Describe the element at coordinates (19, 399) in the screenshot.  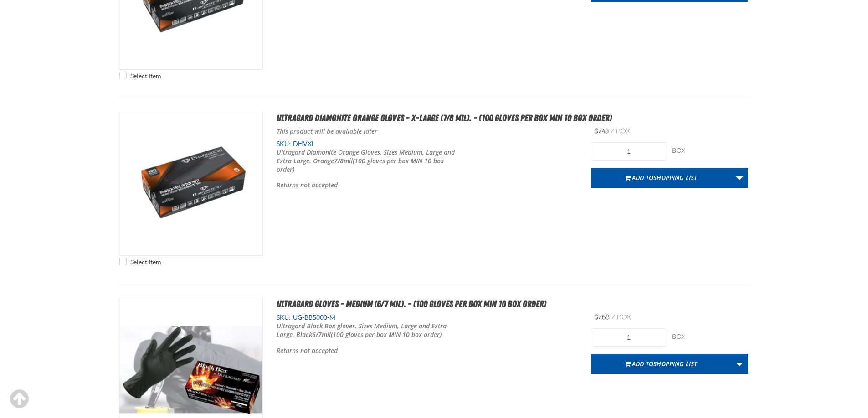
I see `div: Scroll to the top` at that location.